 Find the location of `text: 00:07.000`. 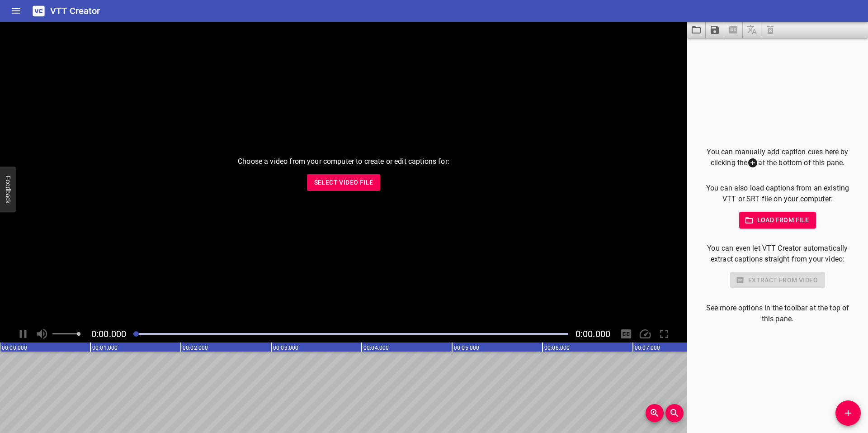

text: 00:07.000 is located at coordinates (648, 348).